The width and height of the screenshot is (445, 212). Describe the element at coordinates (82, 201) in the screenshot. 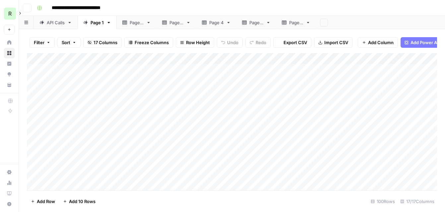

I see `span: Add 10 Rows` at that location.